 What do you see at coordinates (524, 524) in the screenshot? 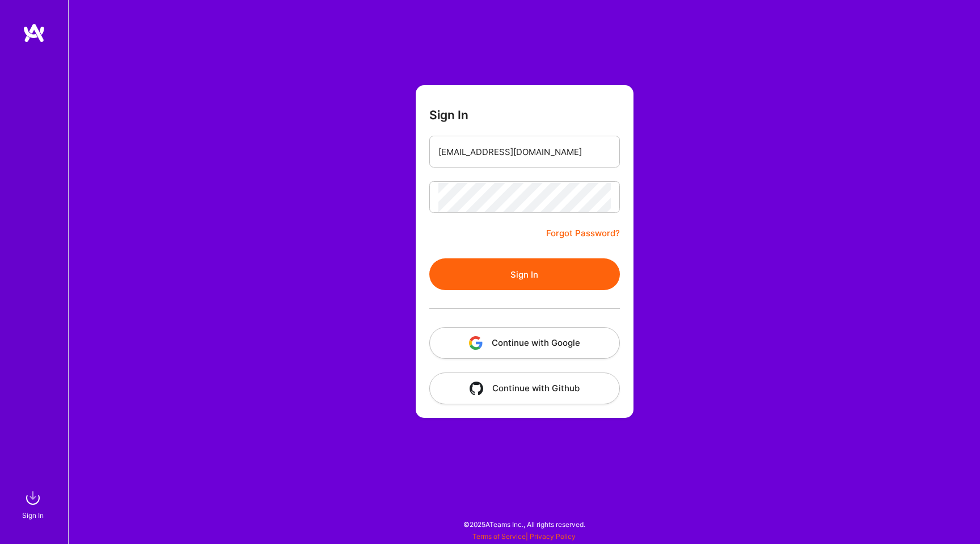
I see `div: © 2025 ATeams Inc., All rights reserved.` at bounding box center [524, 524].